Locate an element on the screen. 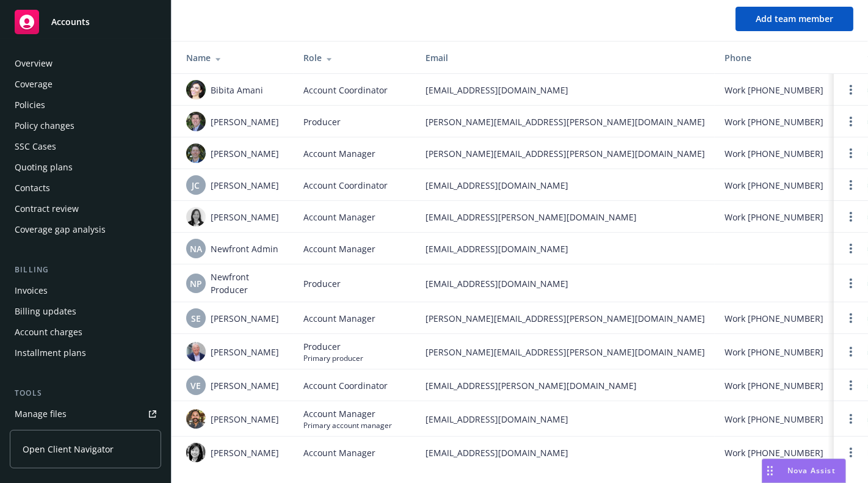 Image resolution: width=868 pixels, height=483 pixels. a: Installment plans is located at coordinates (85, 353).